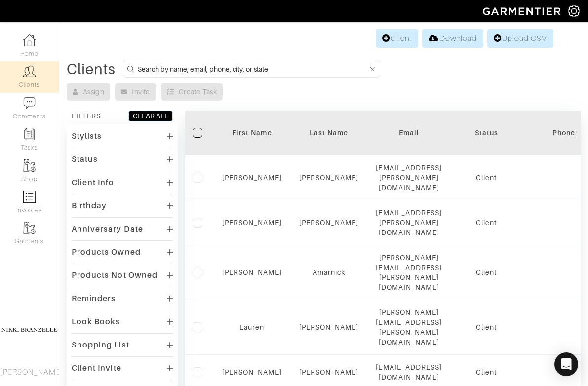 The height and width of the screenshot is (386, 588). Describe the element at coordinates (96, 322) in the screenshot. I see `div: Look Books` at that location.